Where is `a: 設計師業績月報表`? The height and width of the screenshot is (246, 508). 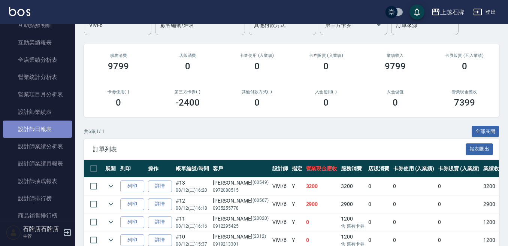
a: 設計師業績月報表 is located at coordinates (37, 164).